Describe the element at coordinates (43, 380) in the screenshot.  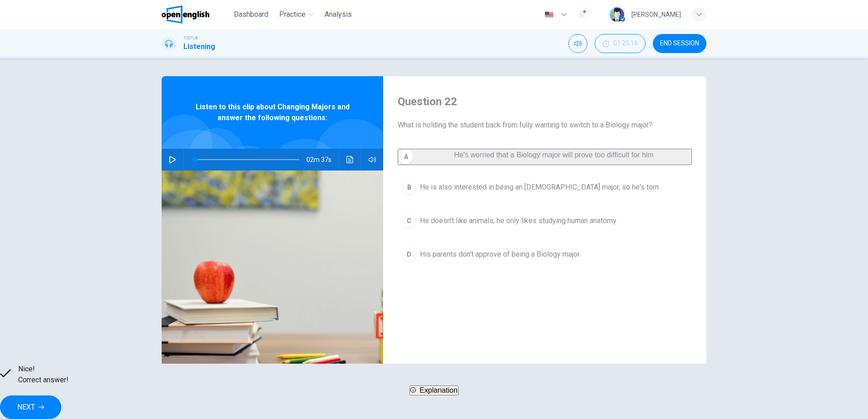
I see `span: Correct answer!` at that location.